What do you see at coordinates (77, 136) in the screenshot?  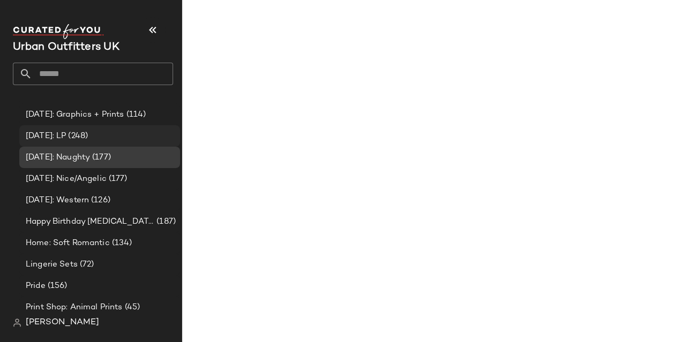 I see `span: (248)` at bounding box center [77, 136].